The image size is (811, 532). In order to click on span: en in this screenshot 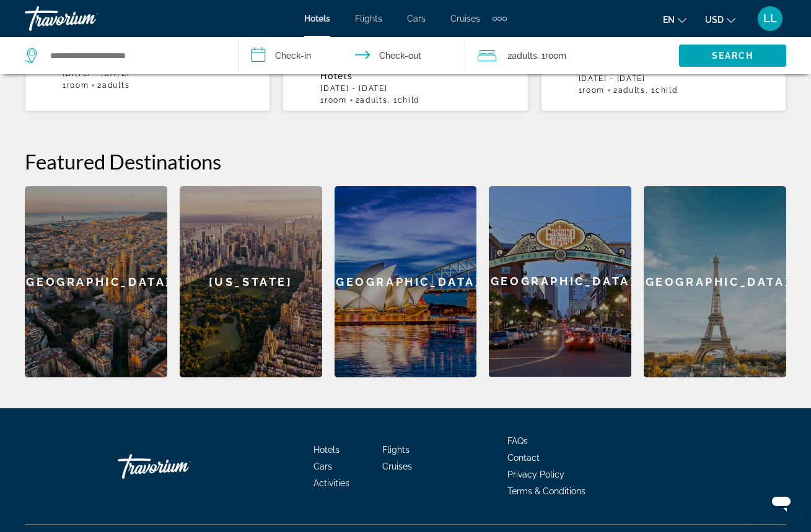, I will do `click(669, 19)`.